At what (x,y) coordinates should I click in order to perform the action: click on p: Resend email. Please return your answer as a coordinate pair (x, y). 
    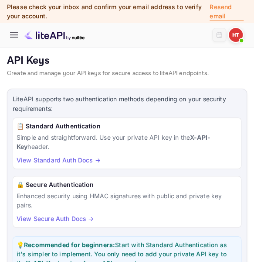
    Looking at the image, I should click on (227, 11).